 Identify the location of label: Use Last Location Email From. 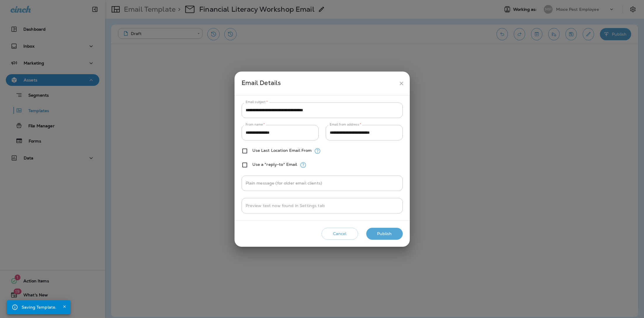
(282, 151).